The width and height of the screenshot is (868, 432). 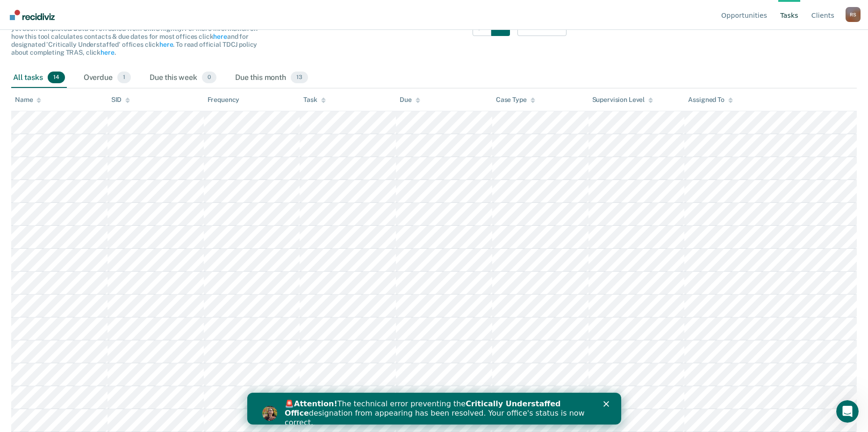 What do you see at coordinates (315, 99) in the screenshot?
I see `div: Task` at bounding box center [315, 99].